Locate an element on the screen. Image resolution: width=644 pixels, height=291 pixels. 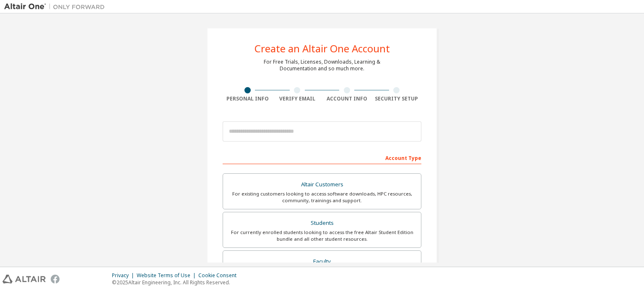
div: Create an Altair One Account is located at coordinates (322, 49).